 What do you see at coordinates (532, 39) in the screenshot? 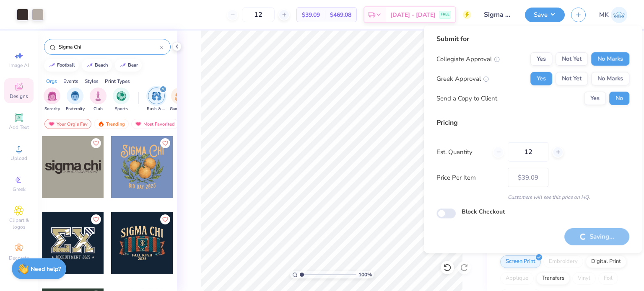
I see `div: Submit for` at bounding box center [532, 39].